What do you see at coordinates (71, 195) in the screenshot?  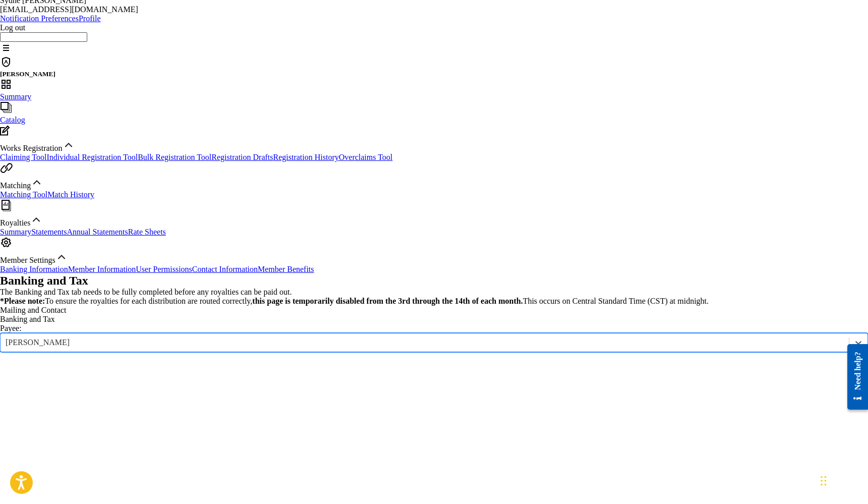 I see `a: Match History` at bounding box center [71, 195].